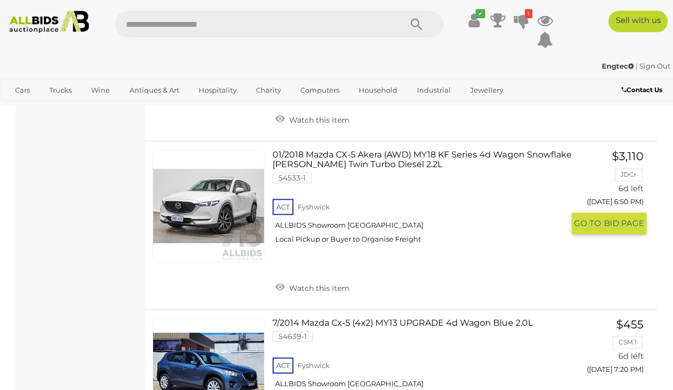 This screenshot has width=673, height=390. Describe the element at coordinates (65, 108) in the screenshot. I see `a: Sports` at that location.